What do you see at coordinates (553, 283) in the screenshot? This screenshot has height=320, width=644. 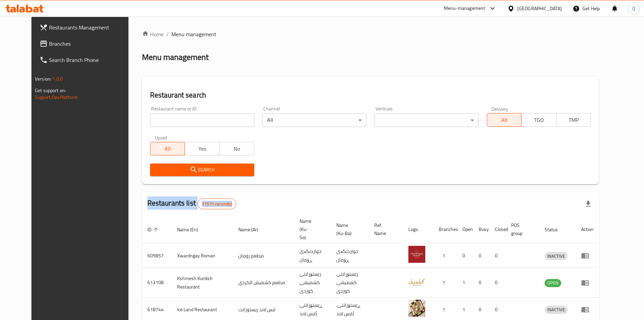 I see `div: OPEN` at bounding box center [553, 283].